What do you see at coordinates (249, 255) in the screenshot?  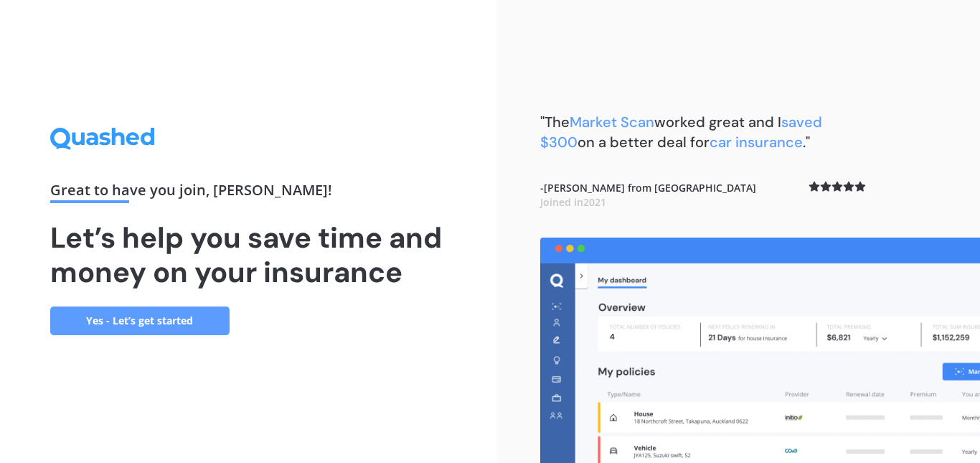 I see `h1: Let’s help you save time and money on your insurance` at bounding box center [249, 255].